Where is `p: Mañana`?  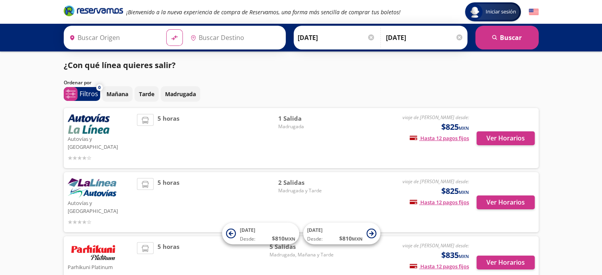 p: Mañana is located at coordinates (117, 94).